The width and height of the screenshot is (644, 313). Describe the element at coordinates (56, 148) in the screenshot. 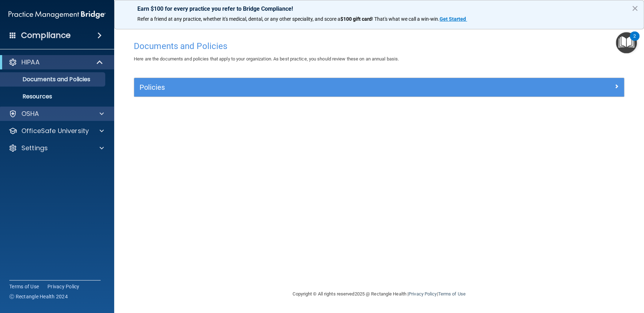

I see `a: Settings` at that location.